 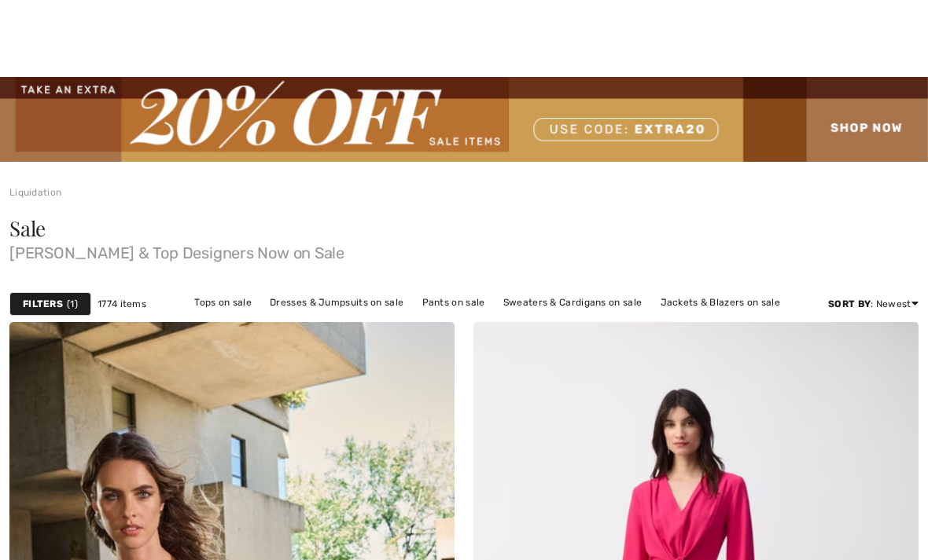 What do you see at coordinates (720, 302) in the screenshot?
I see `a: Jackets & Blazers on sale` at bounding box center [720, 302].